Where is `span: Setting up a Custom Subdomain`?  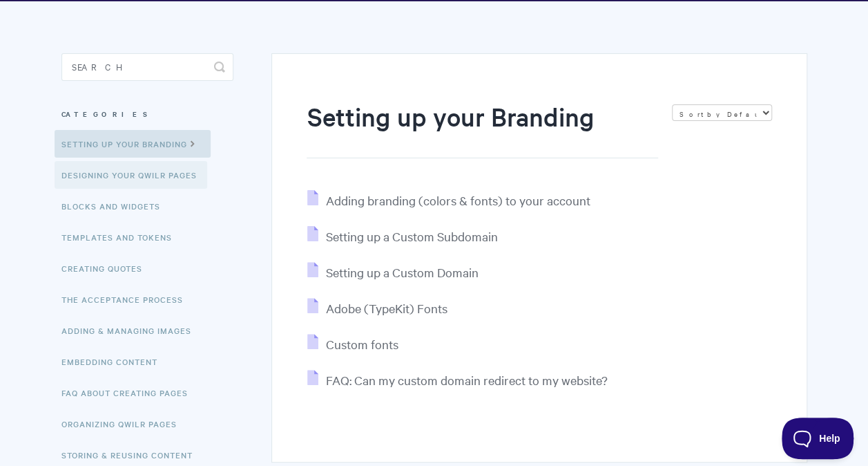
span: Setting up a Custom Subdomain is located at coordinates (411, 236).